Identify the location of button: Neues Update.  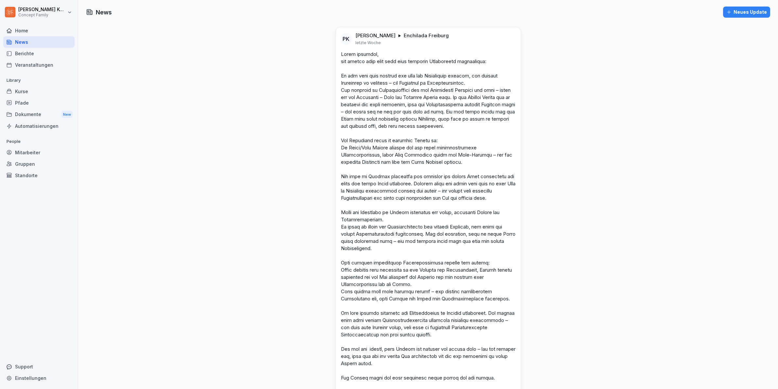
(747, 12).